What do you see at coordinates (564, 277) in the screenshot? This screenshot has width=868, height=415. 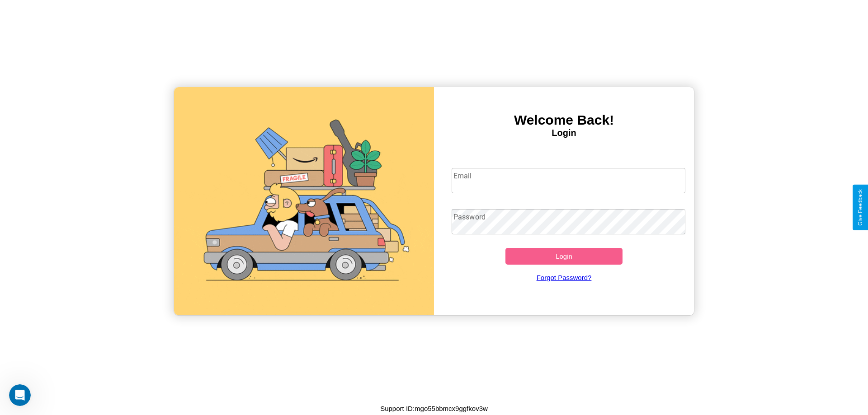 I see `a: Forgot Password?` at bounding box center [564, 277].